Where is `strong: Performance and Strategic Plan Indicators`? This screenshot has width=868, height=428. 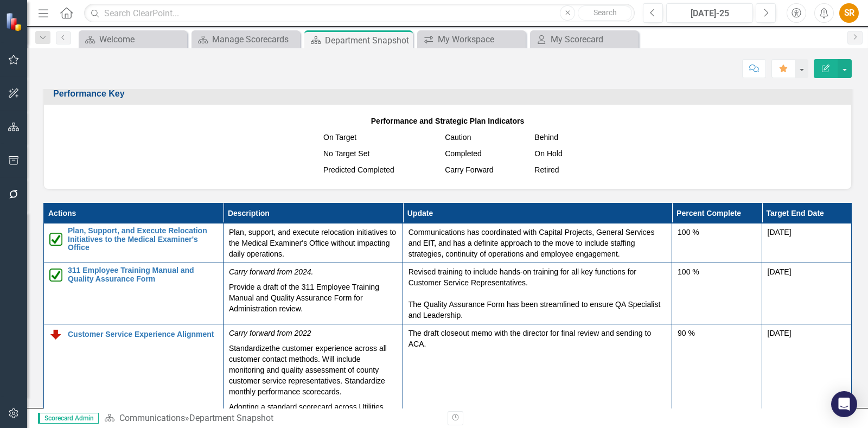
strong: Performance and Strategic Plan Indicators is located at coordinates (448, 121).